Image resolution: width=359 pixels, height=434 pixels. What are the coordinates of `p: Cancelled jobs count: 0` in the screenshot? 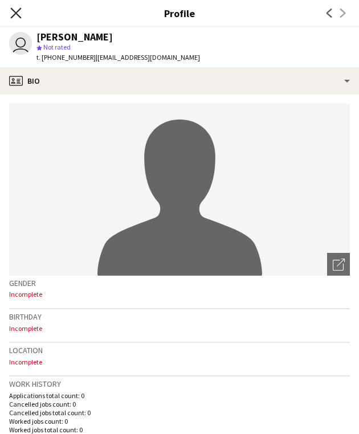 It's located at (179, 404).